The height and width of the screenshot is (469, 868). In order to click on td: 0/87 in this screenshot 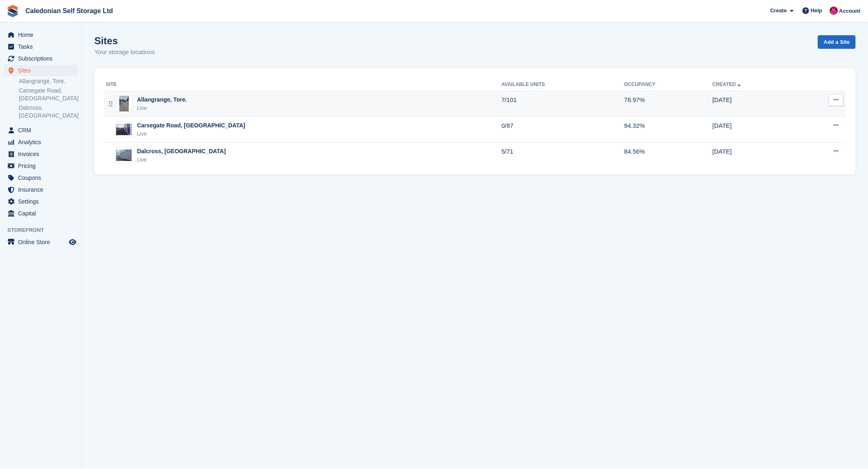, I will do `click(563, 129)`.